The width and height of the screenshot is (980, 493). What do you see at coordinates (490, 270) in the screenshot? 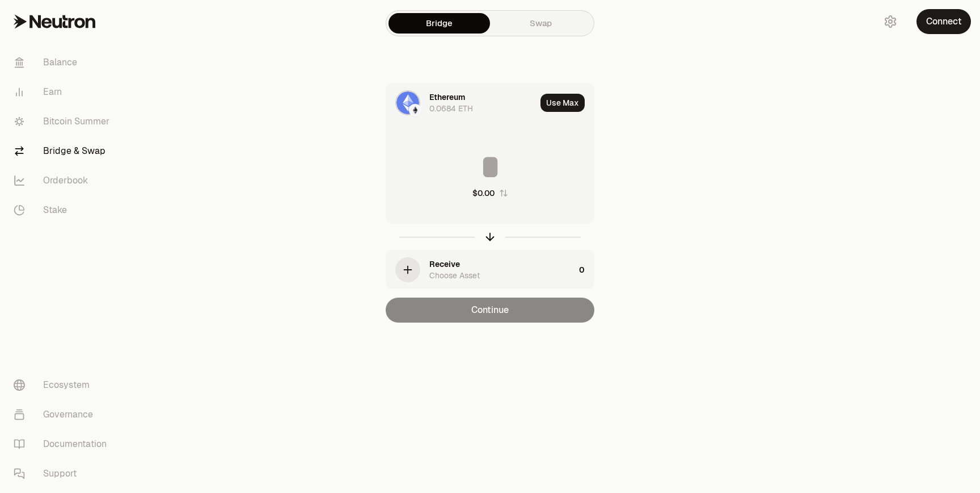
I see `button: ReceiveChoose Asset0` at bounding box center [490, 270].